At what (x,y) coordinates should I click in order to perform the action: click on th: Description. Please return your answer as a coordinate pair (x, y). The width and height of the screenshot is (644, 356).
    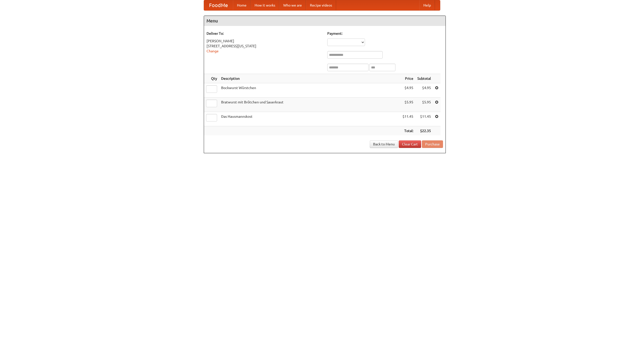
    Looking at the image, I should click on (310, 78).